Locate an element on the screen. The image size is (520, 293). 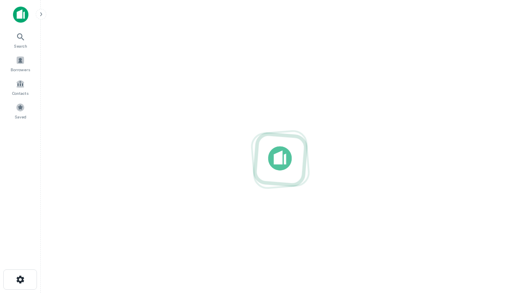
span: Borrowers is located at coordinates (20, 70).